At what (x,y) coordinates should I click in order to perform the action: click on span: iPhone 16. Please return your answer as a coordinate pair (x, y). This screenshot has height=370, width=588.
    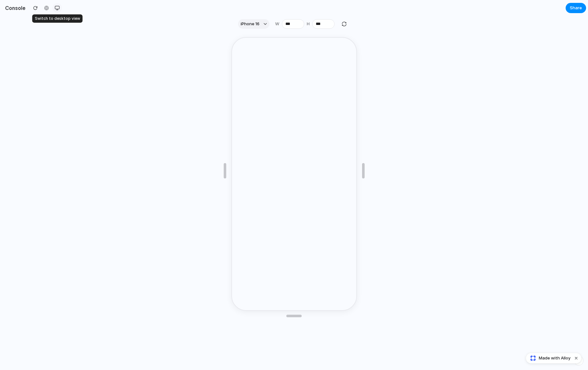
    Looking at the image, I should click on (250, 24).